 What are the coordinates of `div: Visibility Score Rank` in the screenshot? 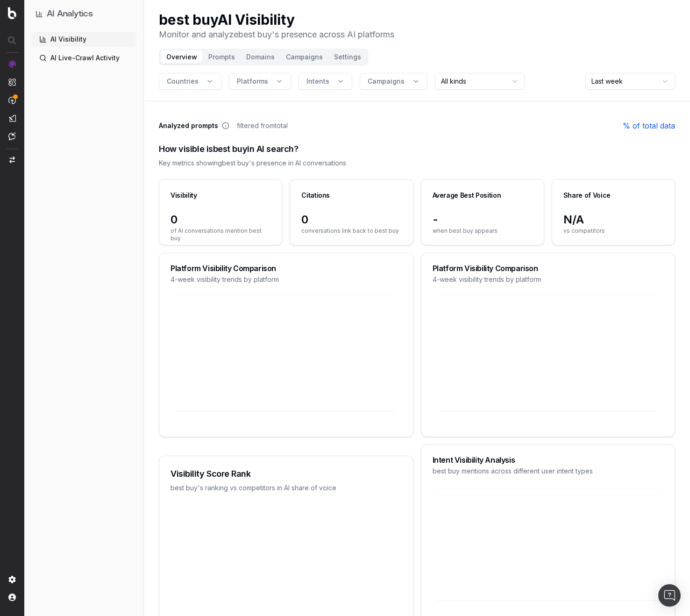 It's located at (286, 474).